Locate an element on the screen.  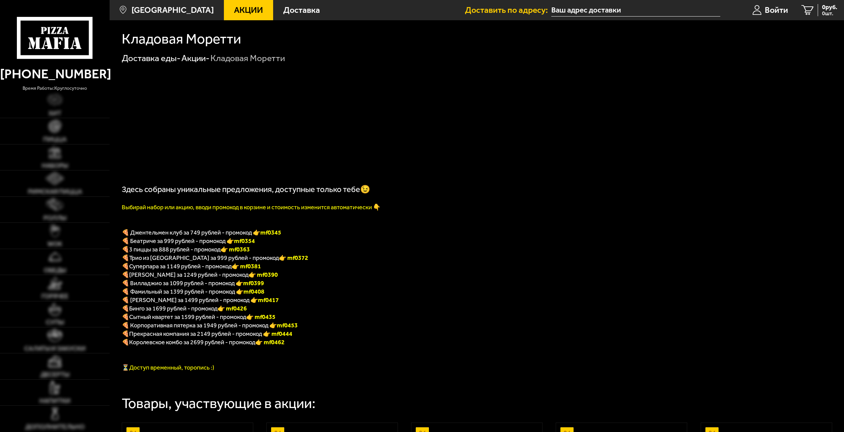
span: Горячее is located at coordinates (55, 296).